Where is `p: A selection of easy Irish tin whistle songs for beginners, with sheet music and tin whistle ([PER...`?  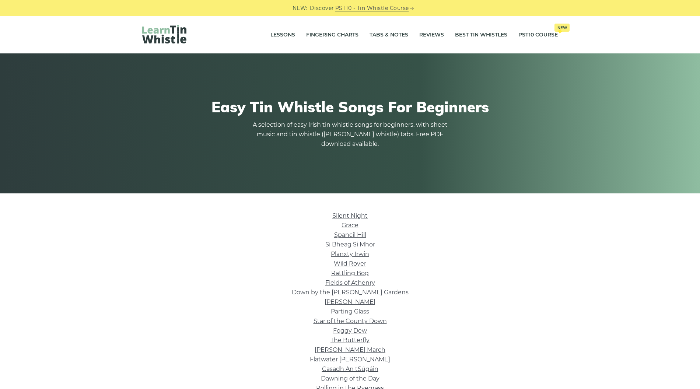
p: A selection of easy Irish tin whistle songs for beginners, with sheet music and tin whistle ([PER... is located at coordinates (350, 134).